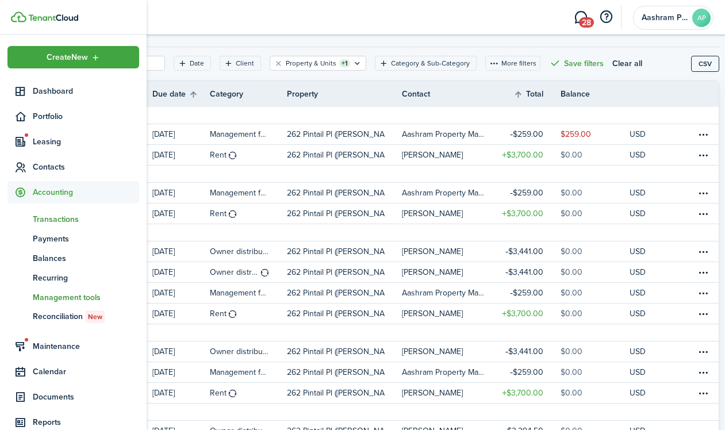 The width and height of the screenshot is (725, 430). What do you see at coordinates (526, 155) in the screenshot?
I see `a: $3,700.00` at bounding box center [526, 155].